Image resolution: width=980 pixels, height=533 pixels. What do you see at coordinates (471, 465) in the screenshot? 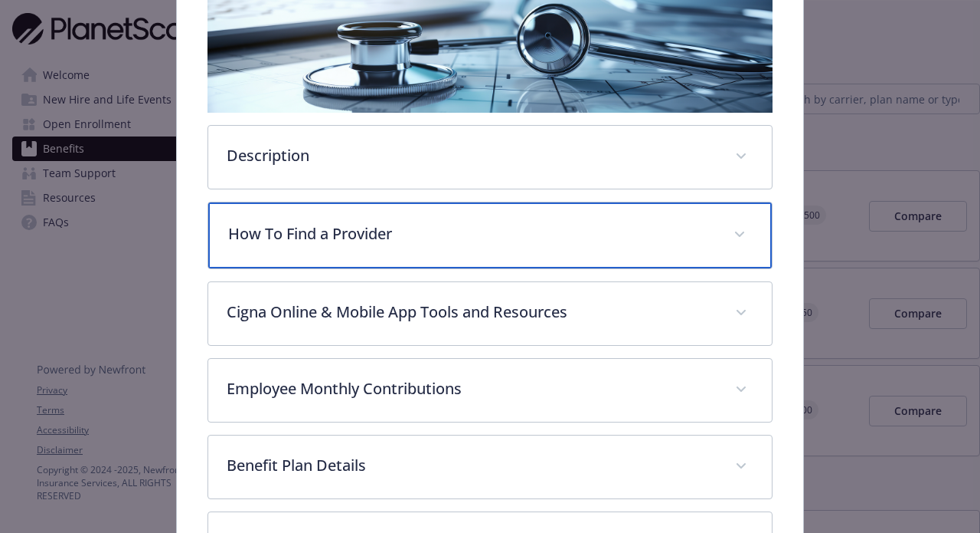
I see `p: Benefit Plan Details` at bounding box center [471, 465].